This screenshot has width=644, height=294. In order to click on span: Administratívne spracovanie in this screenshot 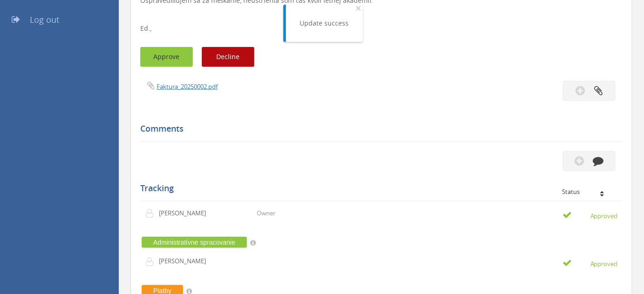, I will do `click(194, 243)`.